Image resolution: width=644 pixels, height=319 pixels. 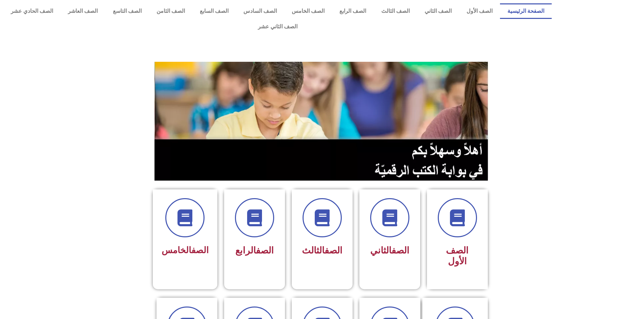 I want to click on a: الصف التاسع, so click(x=127, y=11).